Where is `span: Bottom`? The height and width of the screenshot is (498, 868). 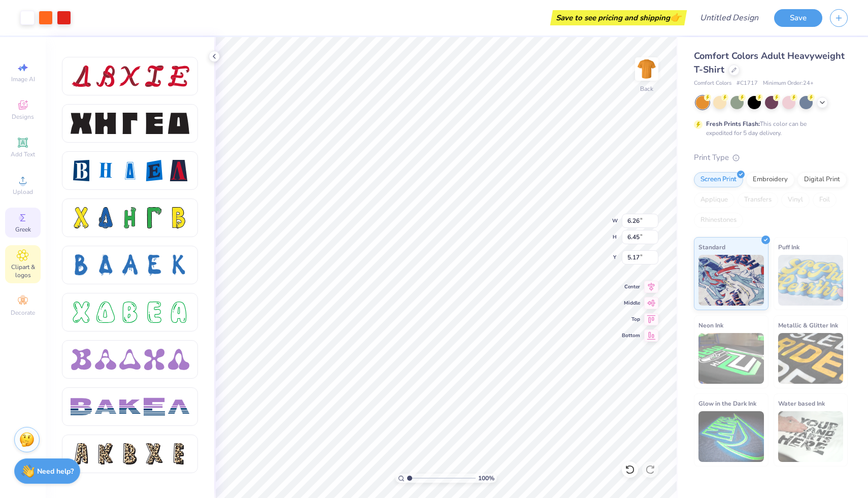
span: Bottom is located at coordinates (631, 335).